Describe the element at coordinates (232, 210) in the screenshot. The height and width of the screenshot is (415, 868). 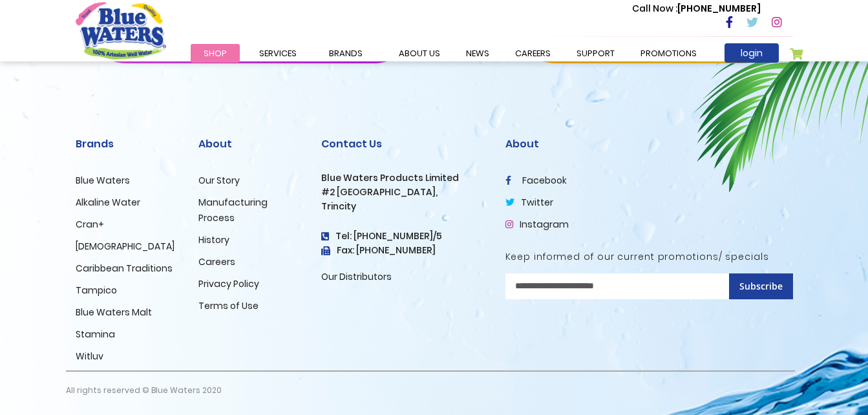
I see `a: Manufacturing Process` at that location.